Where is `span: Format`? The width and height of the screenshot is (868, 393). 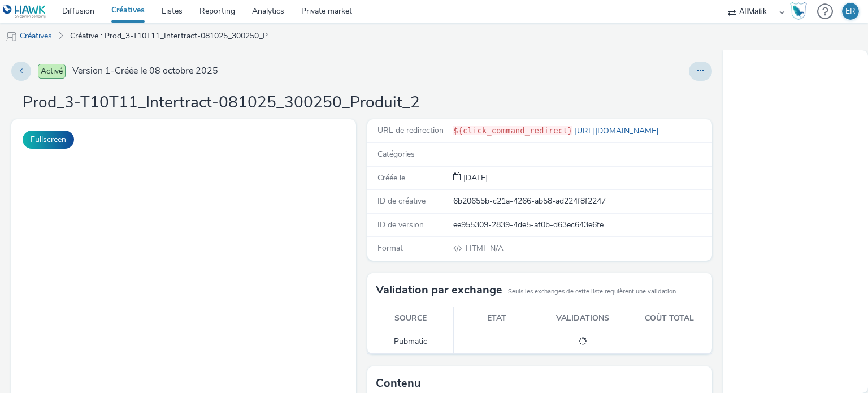
span: Format is located at coordinates (390, 248).